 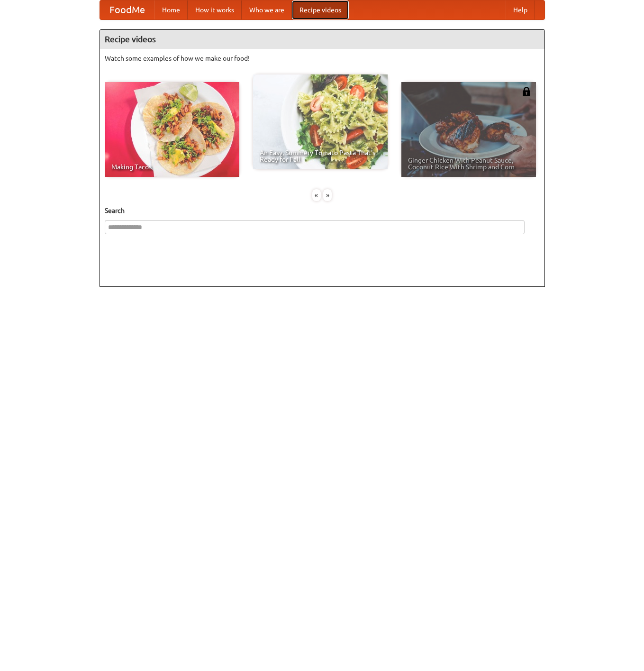 What do you see at coordinates (322, 59) in the screenshot?
I see `p: Watch some examples of how we make our food!` at bounding box center [322, 59].